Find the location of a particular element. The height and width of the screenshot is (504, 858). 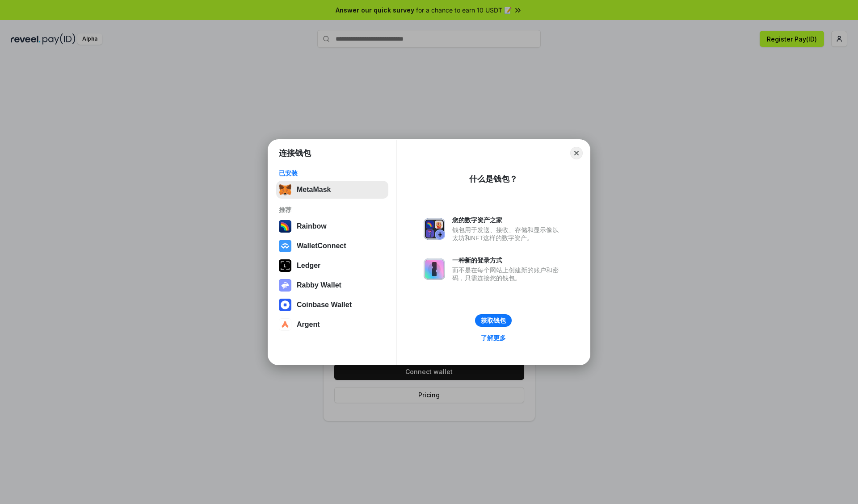

div: MetaMask is located at coordinates (314, 189).